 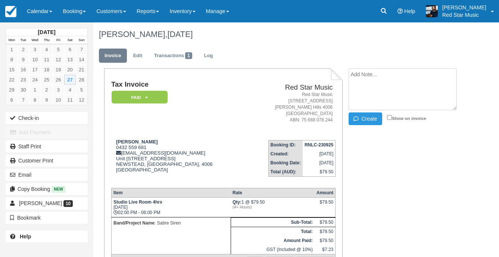 What do you see at coordinates (272, 207) in the screenshot?
I see `em: (4+ Hours)` at bounding box center [272, 207].